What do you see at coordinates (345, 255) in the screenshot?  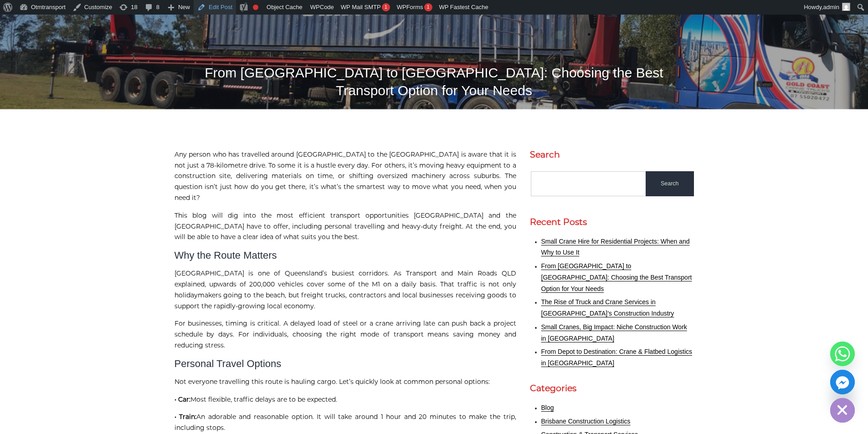 I see `h2: Why the Route Matters` at bounding box center [345, 255].